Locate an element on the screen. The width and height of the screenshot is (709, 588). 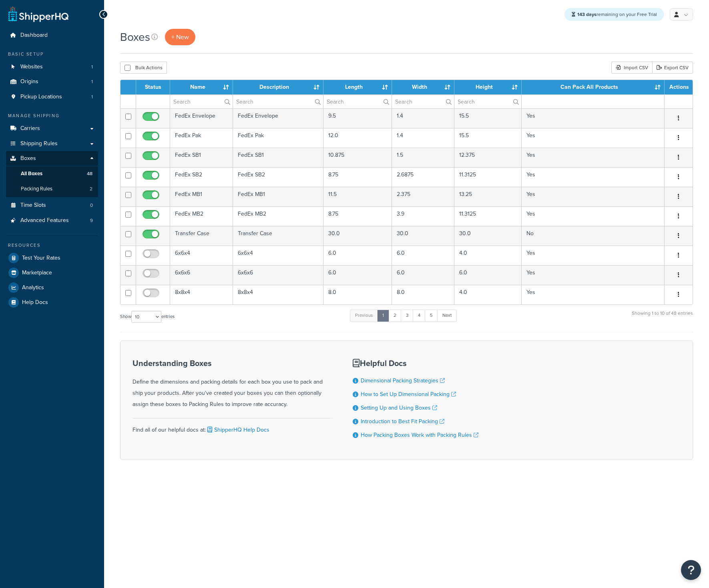
span: Boxes is located at coordinates (28, 158).